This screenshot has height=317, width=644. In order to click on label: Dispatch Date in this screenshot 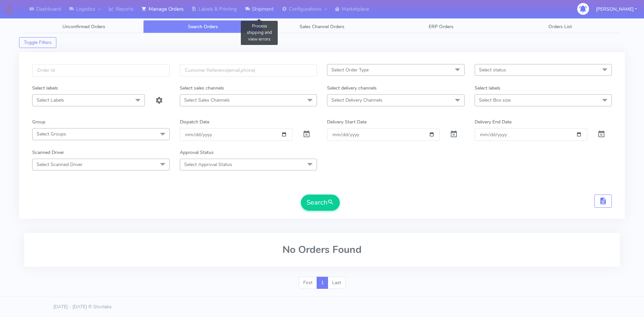, I will do `click(195, 122)`.